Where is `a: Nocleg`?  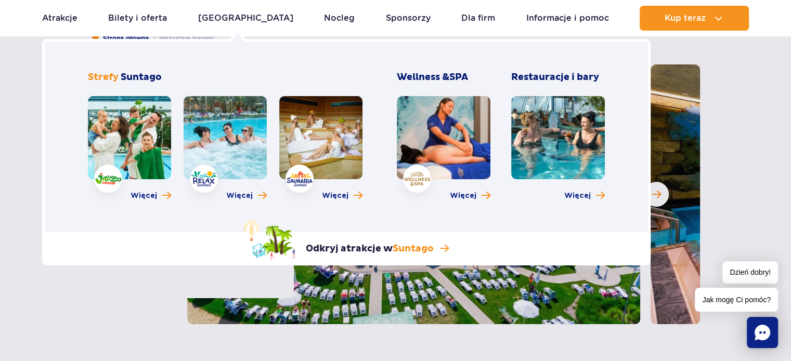 a: Nocleg is located at coordinates (339, 18).